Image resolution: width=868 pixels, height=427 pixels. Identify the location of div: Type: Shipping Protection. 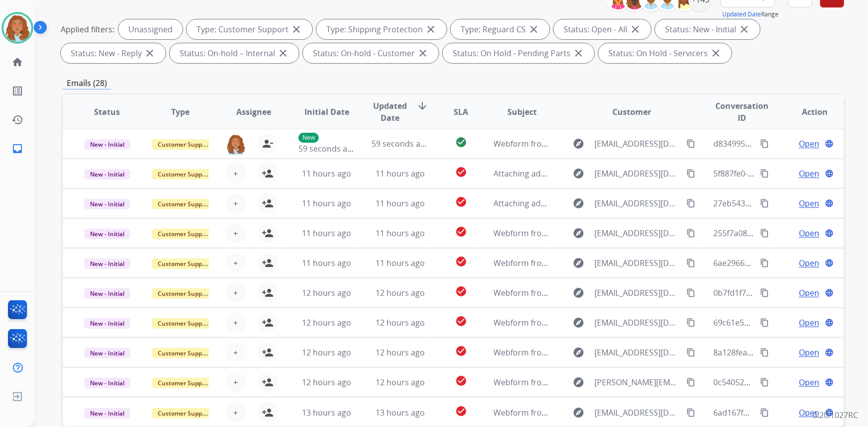
(381, 29).